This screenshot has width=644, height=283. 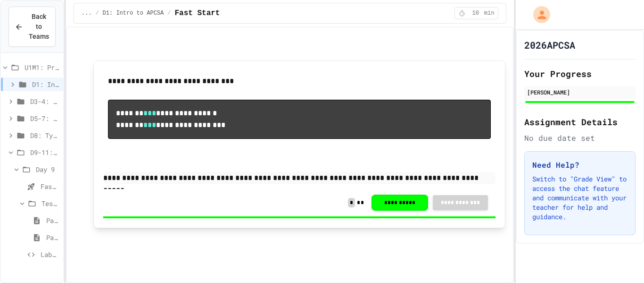 What do you see at coordinates (48, 169) in the screenshot?
I see `span: Day 9` at bounding box center [48, 169].